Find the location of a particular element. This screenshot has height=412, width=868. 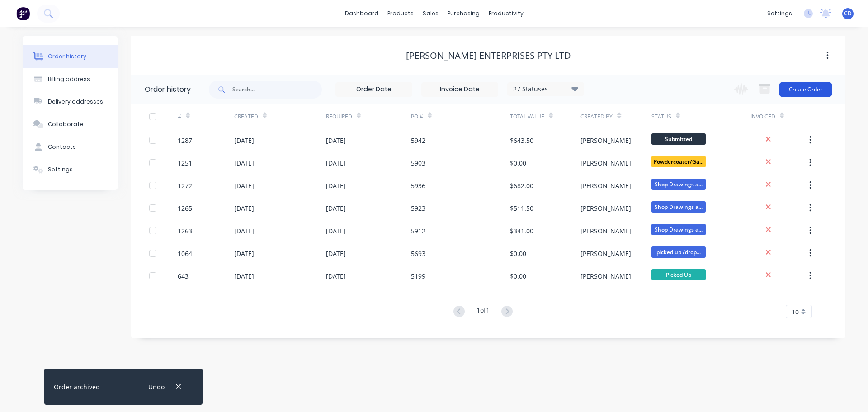

div: 1 of 1 is located at coordinates (483, 312).